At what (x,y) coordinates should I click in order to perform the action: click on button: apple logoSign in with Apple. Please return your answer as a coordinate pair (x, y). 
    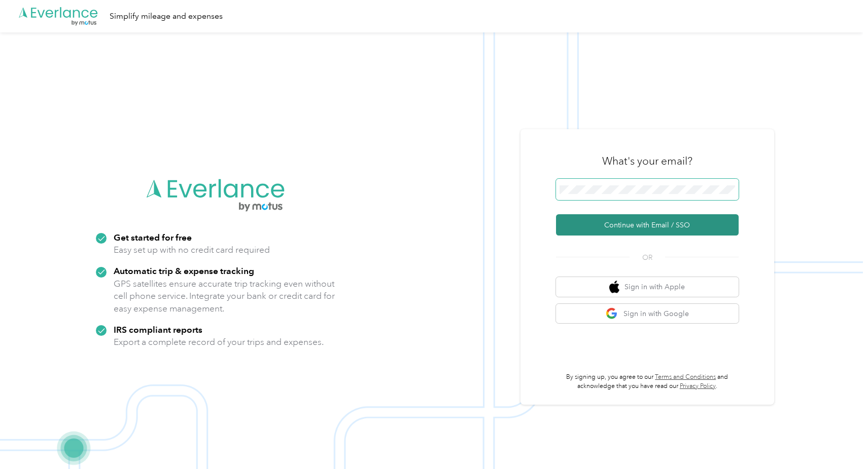
    Looking at the image, I should click on (647, 286).